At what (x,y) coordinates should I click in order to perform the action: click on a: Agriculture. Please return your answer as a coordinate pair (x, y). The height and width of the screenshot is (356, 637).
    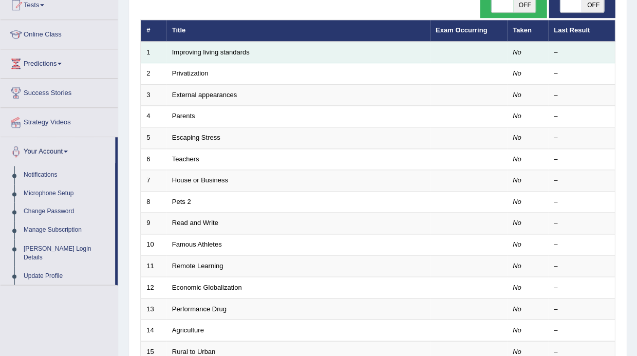
    Looking at the image, I should click on (188, 329).